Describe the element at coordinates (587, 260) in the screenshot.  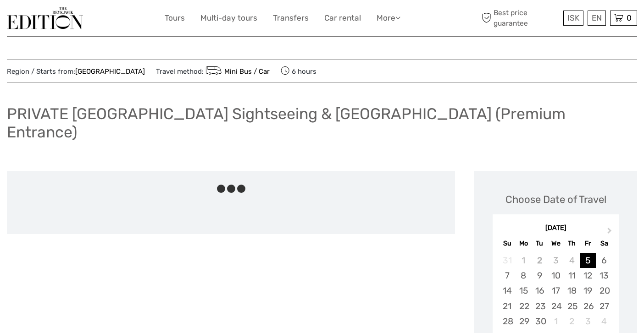
I see `div: Choose Friday, September 5th, 2025` at that location.